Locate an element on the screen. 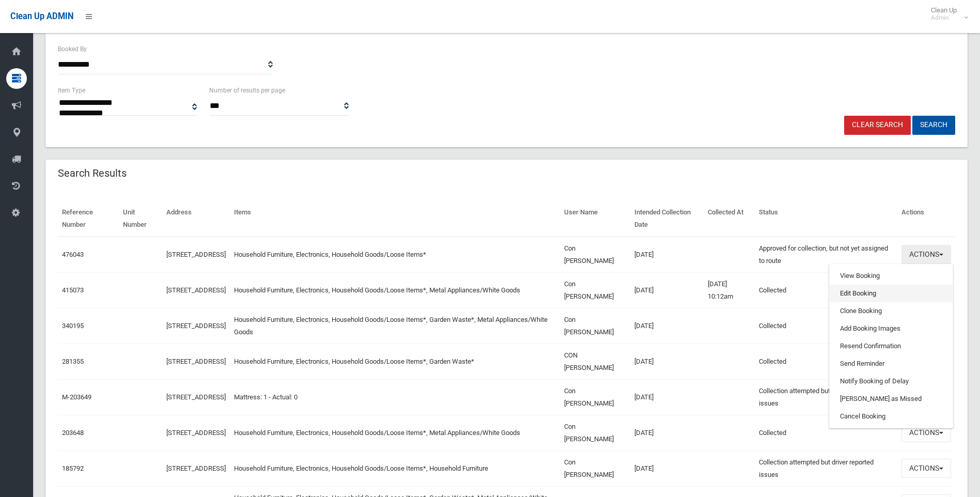 This screenshot has width=980, height=497. th: Reference Number is located at coordinates (88, 219).